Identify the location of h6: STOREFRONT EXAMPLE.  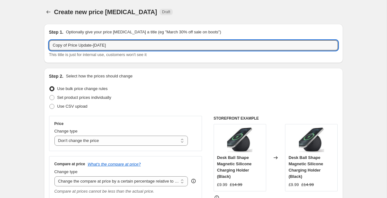
(276, 118).